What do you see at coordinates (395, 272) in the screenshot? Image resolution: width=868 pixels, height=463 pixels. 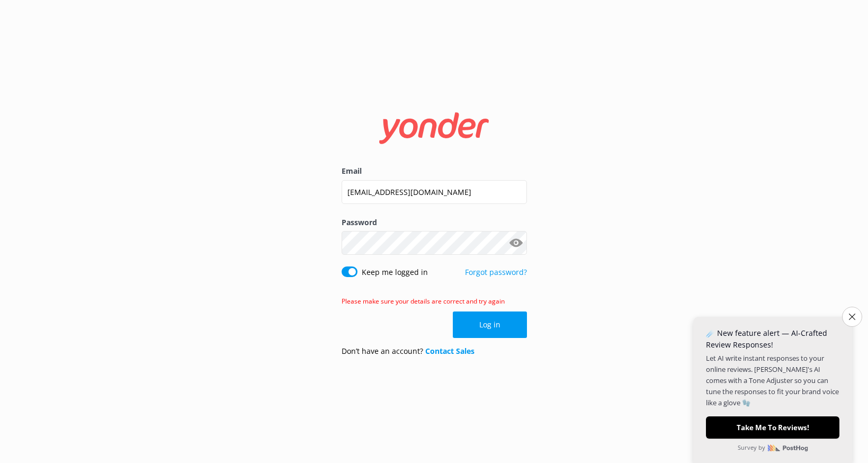 I see `label: Keep me logged in` at bounding box center [395, 272].